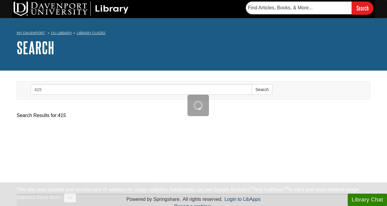 This screenshot has height=206, width=387. I want to click on button: Close, so click(70, 198).